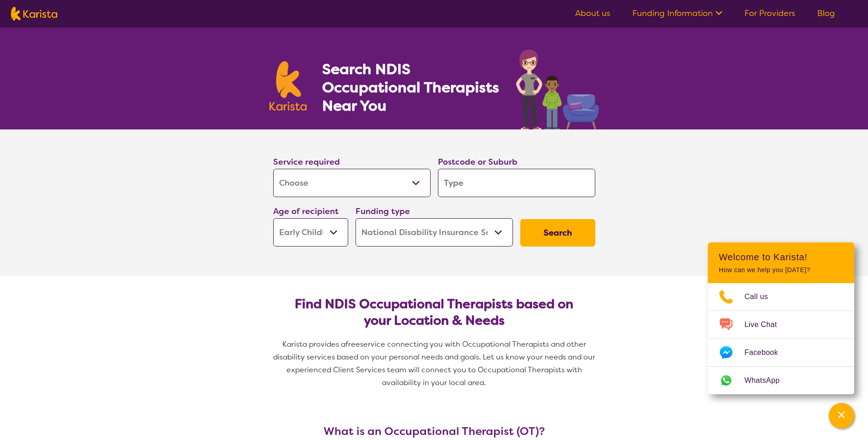  I want to click on a: Funding Information, so click(677, 13).